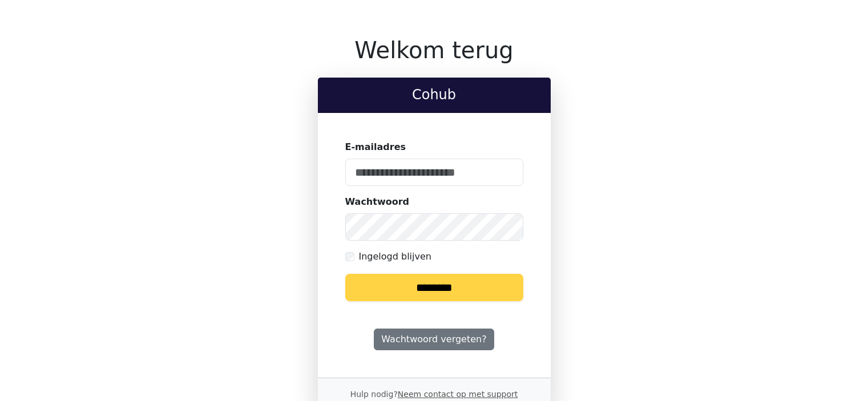  I want to click on small: Hulp nodig?, so click(435, 394).